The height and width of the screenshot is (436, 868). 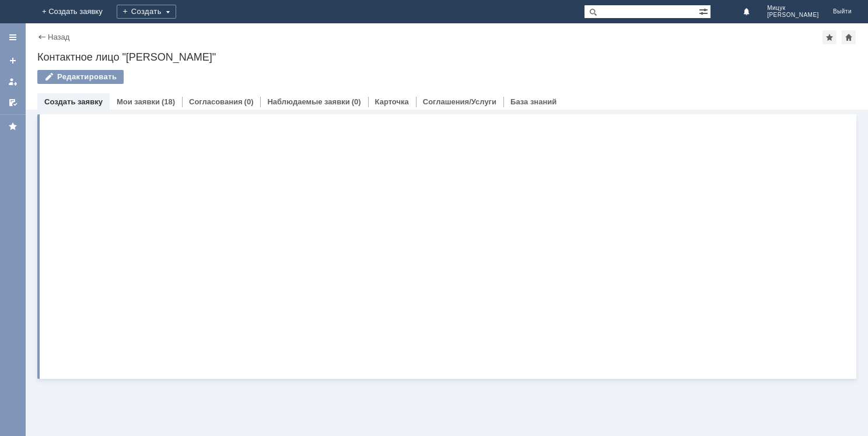 What do you see at coordinates (308, 101) in the screenshot?
I see `a: Наблюдаемые заявки` at bounding box center [308, 101].